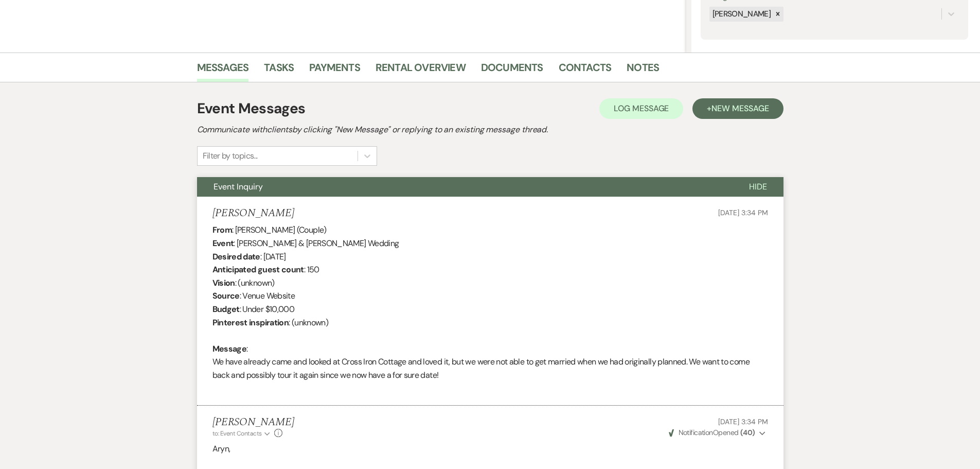 This screenshot has height=469, width=980. What do you see at coordinates (223, 70) in the screenshot?
I see `a: Messages` at bounding box center [223, 70].